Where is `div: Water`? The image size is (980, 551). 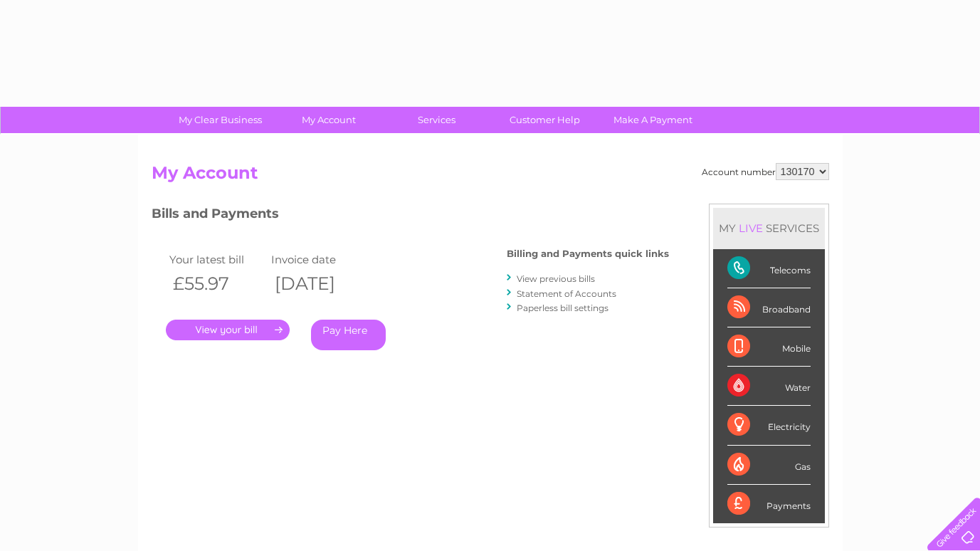 div: Water is located at coordinates (769, 386).